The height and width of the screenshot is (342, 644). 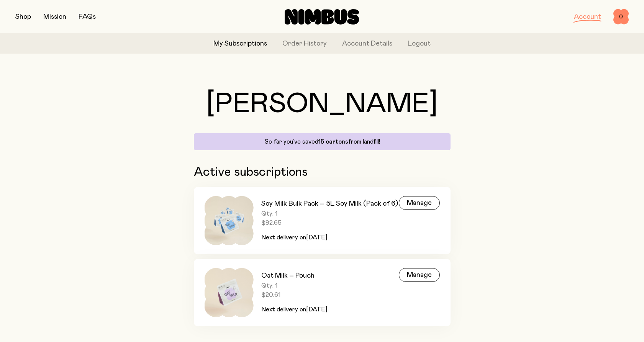 I want to click on span: 0, so click(x=621, y=17).